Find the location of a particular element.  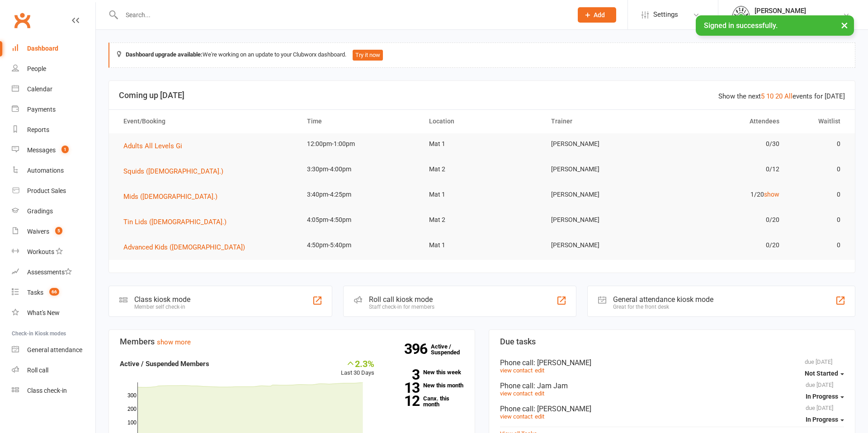

div: Workouts is located at coordinates (41, 251).